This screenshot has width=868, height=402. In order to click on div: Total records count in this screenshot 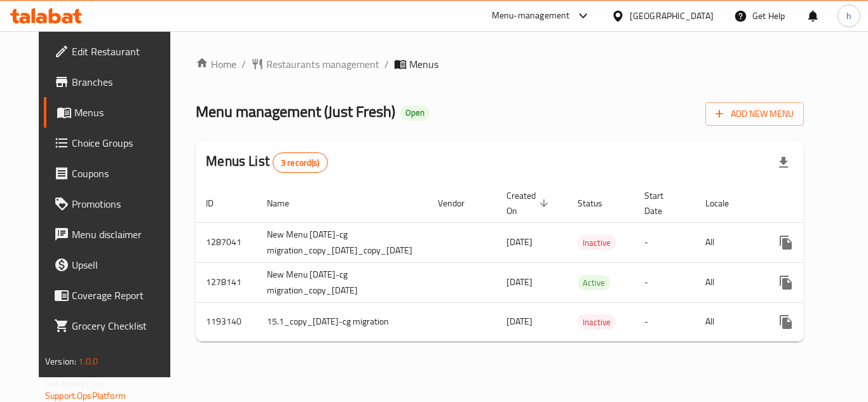, I will do `click(300, 163)`.